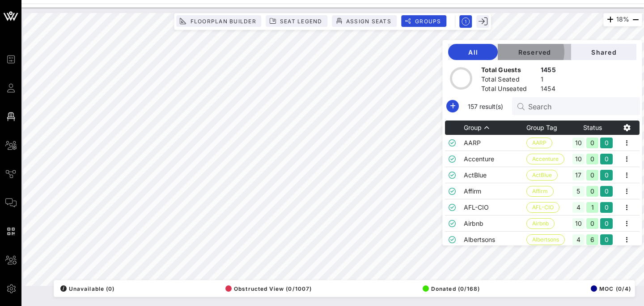  Describe the element at coordinates (578, 191) in the screenshot. I see `div: 5` at that location.